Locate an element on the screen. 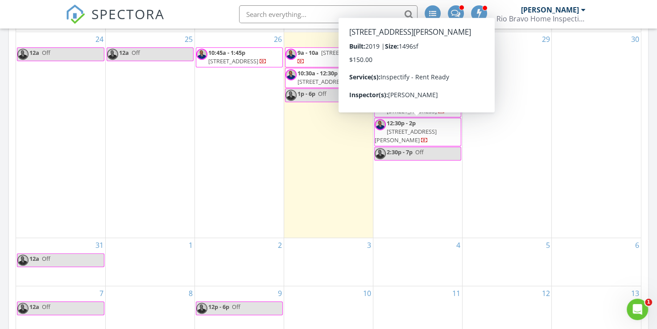 The width and height of the screenshot is (657, 329). td: Go to August 26, 2025 is located at coordinates (239, 135).